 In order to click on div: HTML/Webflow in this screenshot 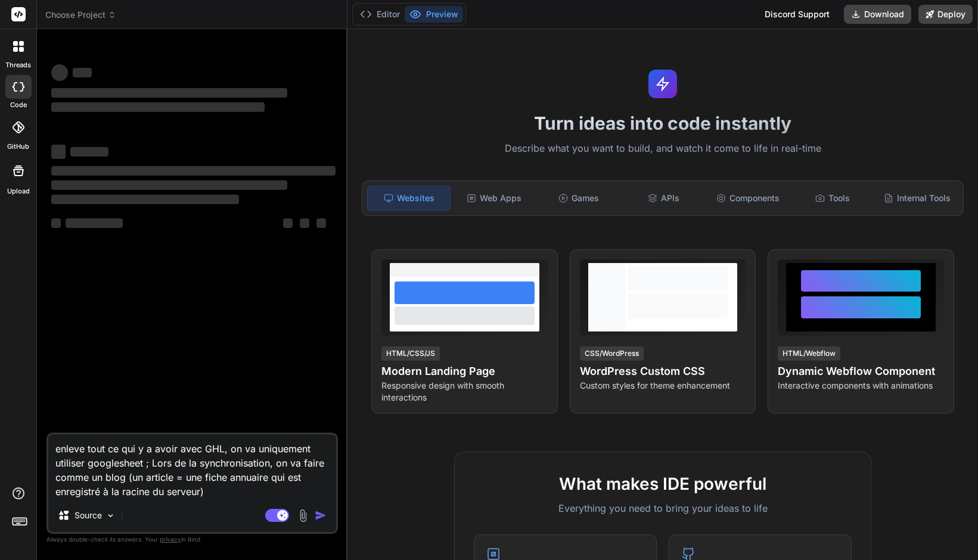, I will do `click(808, 354)`.